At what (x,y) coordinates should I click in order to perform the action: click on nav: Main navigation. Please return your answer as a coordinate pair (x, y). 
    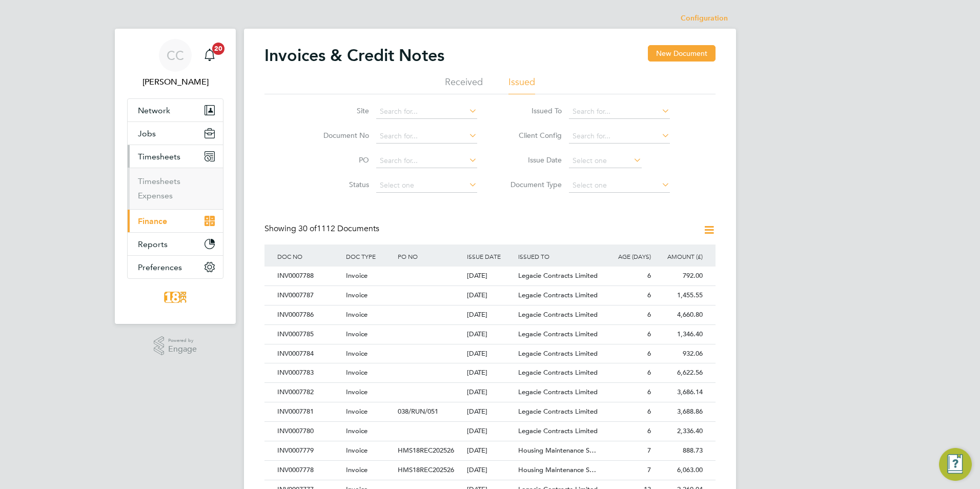
    Looking at the image, I should click on (175, 176).